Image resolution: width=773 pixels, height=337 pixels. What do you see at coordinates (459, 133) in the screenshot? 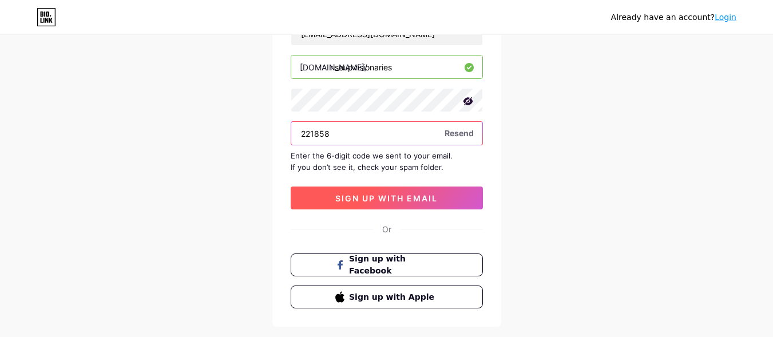
I see `span: Resend` at bounding box center [459, 133].